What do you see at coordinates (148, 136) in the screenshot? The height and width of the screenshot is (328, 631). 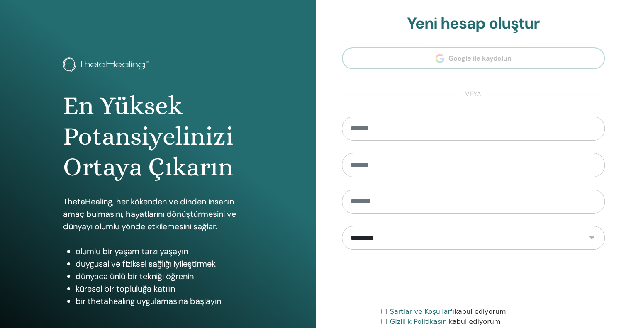 I see `font: En Yüksek Potansiyelinizi Ortaya Çıkarın` at bounding box center [148, 136].